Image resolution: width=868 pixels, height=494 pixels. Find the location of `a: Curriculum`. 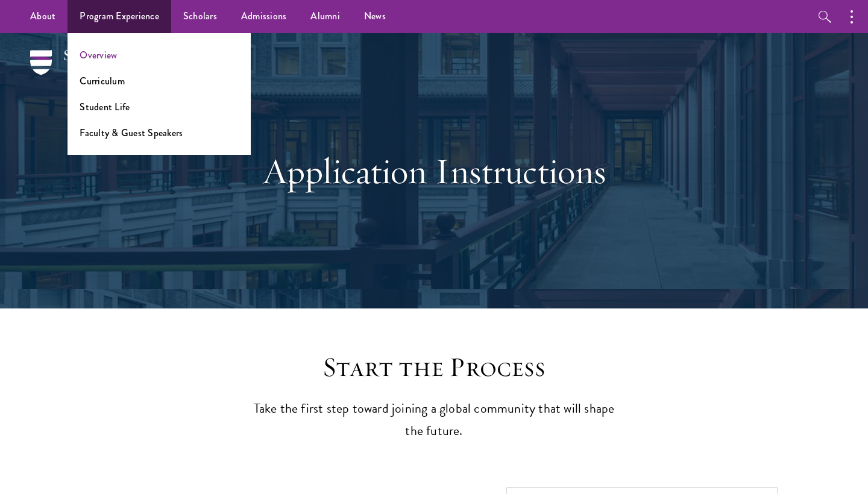

a: Curriculum is located at coordinates (102, 81).